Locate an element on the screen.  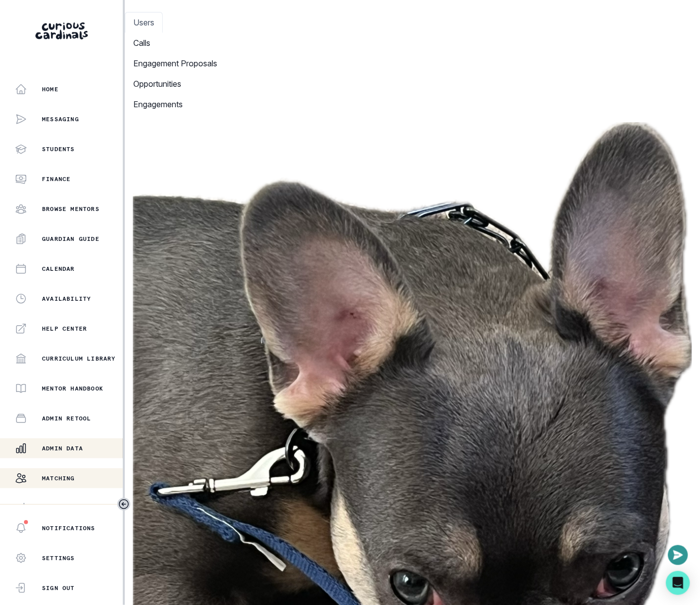
p: Matching is located at coordinates (59, 478).